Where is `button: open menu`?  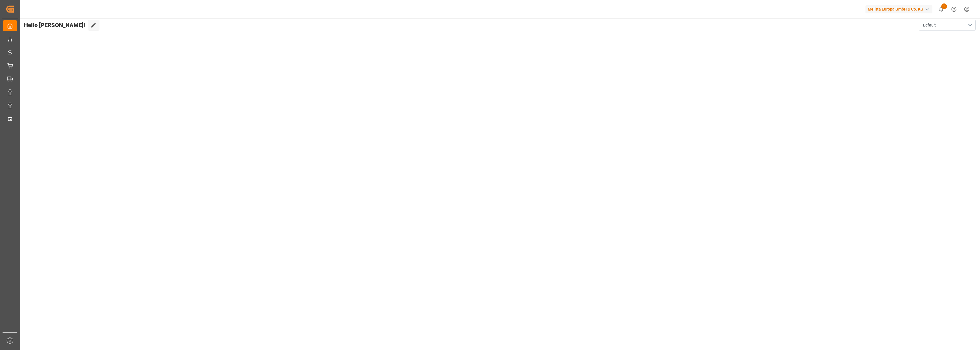
button: open menu is located at coordinates (947, 25).